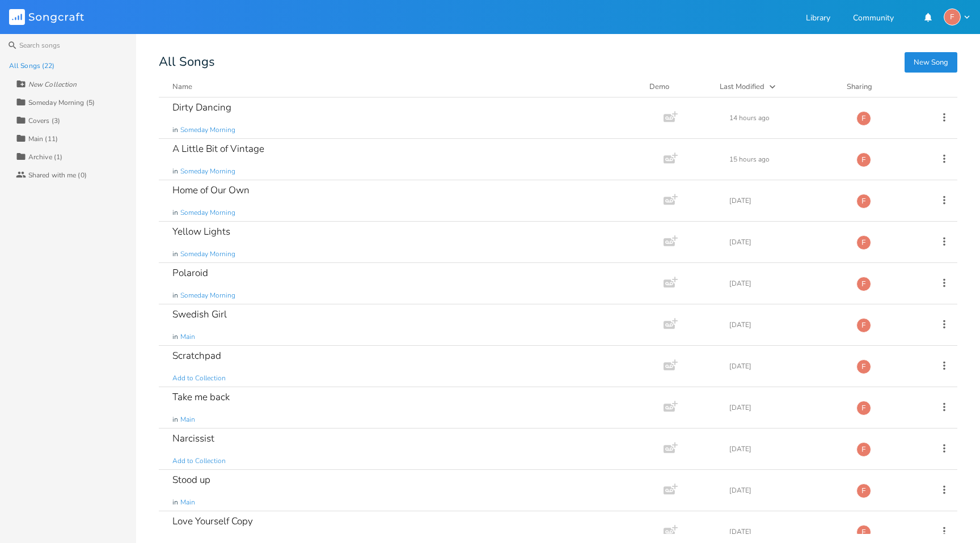 This screenshot has height=543, width=980. I want to click on div: Covers (3), so click(44, 120).